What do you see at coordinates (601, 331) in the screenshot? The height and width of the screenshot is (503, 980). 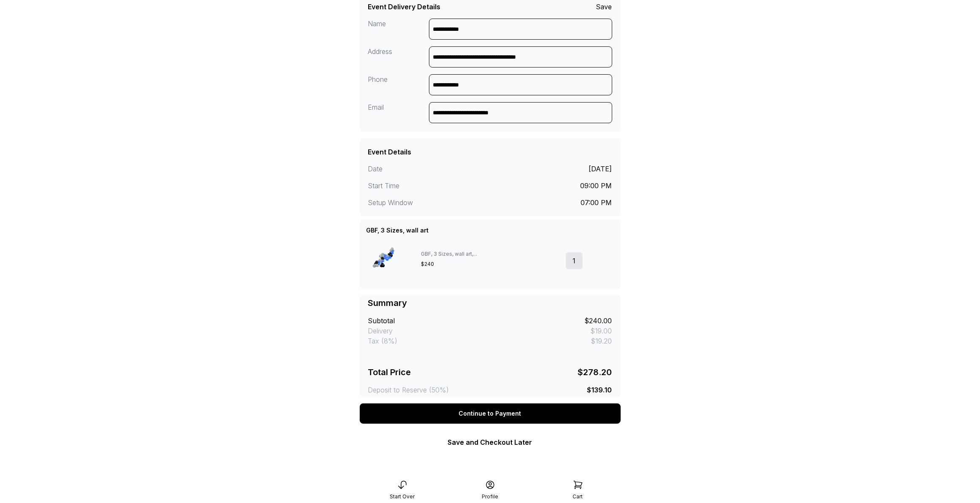 I see `div: $19.00` at bounding box center [601, 331].